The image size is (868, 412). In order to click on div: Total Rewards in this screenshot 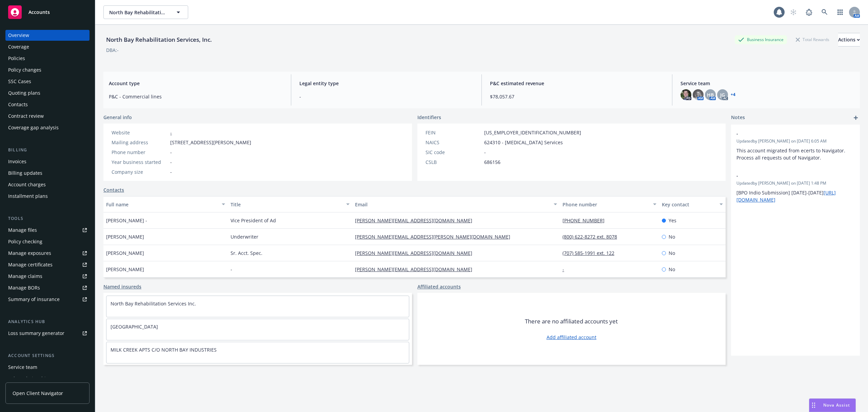, I will do `click(813, 40)`.